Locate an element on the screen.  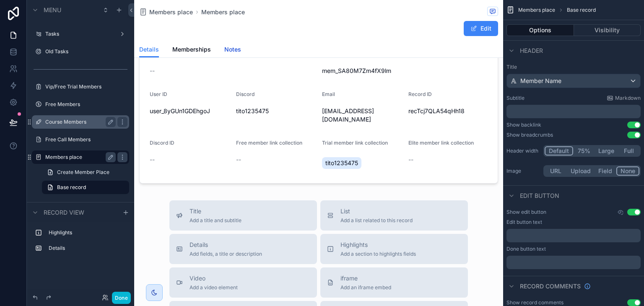
button: ListAdd a list related to this record is located at coordinates (394, 216).